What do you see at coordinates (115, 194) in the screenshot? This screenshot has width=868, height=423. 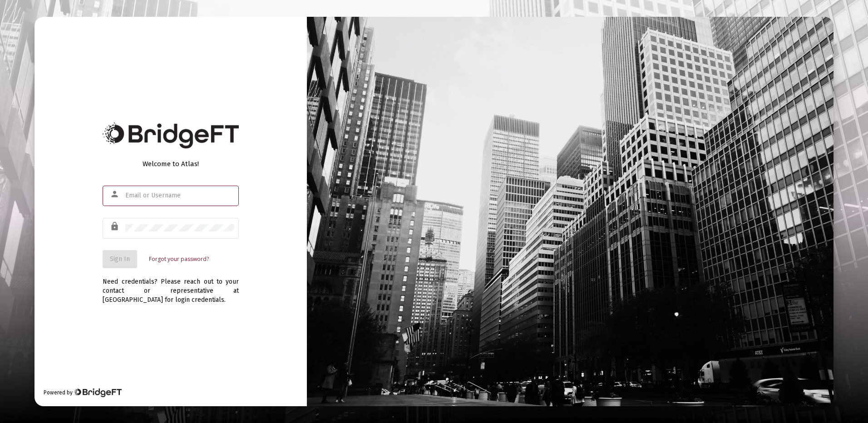 I see `mat-icon: person` at bounding box center [115, 194].